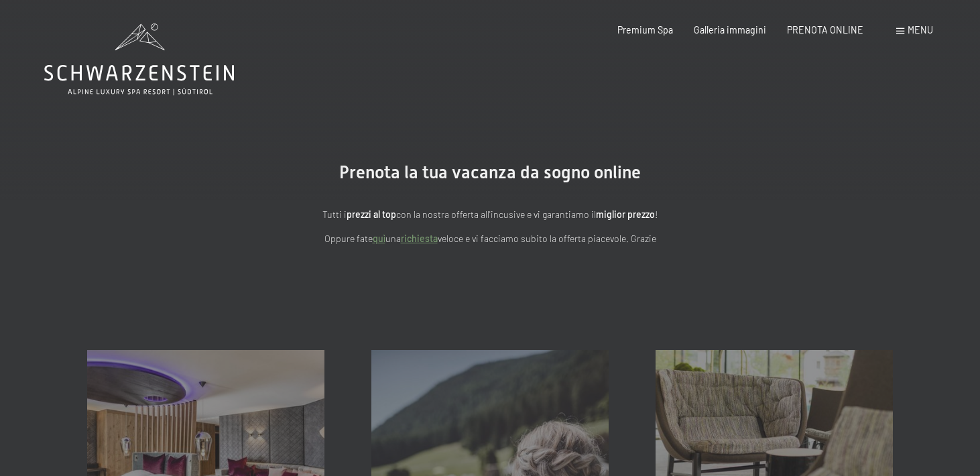 The height and width of the screenshot is (476, 980). I want to click on span: Premium Spa, so click(645, 29).